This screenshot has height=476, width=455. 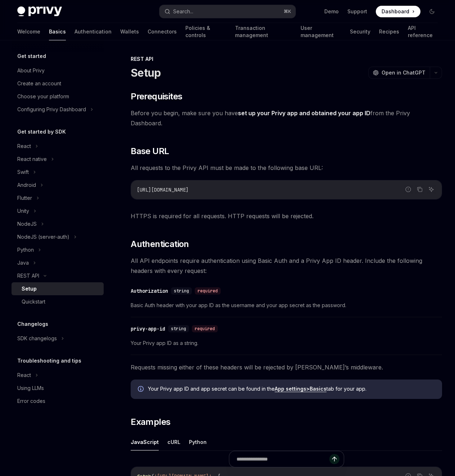 I want to click on div: Python, so click(x=26, y=250).